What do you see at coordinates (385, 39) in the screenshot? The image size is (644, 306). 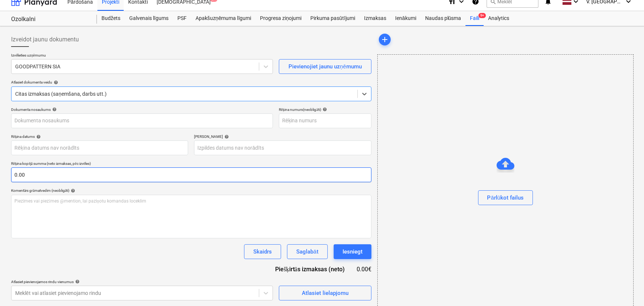 I see `span: add` at bounding box center [385, 39].